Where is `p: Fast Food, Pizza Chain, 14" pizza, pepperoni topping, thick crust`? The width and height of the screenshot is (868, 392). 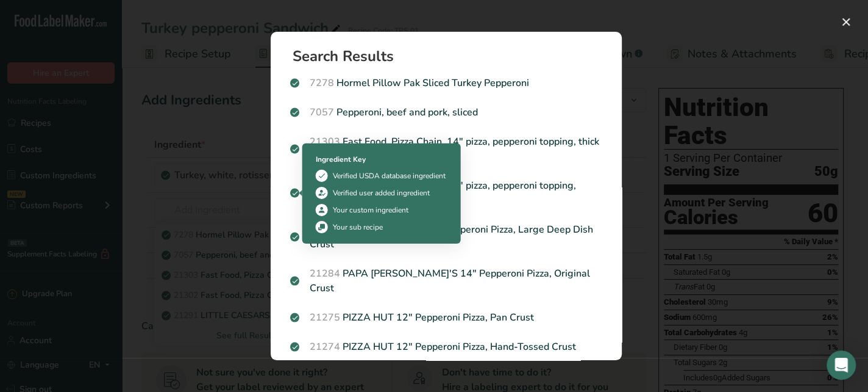 p: Fast Food, Pizza Chain, 14" pizza, pepperoni topping, thick crust is located at coordinates (446, 149).